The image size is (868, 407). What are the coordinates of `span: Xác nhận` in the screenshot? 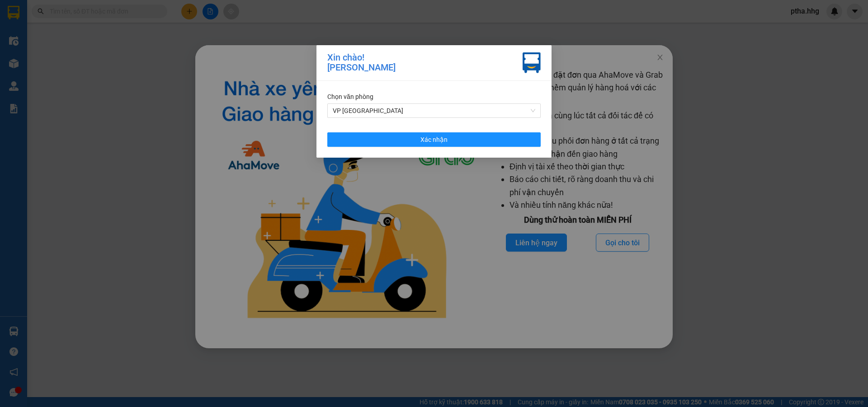 It's located at (434, 139).